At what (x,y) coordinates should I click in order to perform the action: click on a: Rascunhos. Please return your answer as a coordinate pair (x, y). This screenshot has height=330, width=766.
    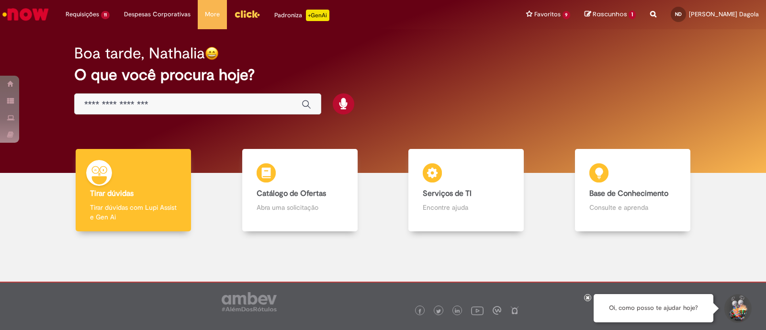
    Looking at the image, I should click on (610, 14).